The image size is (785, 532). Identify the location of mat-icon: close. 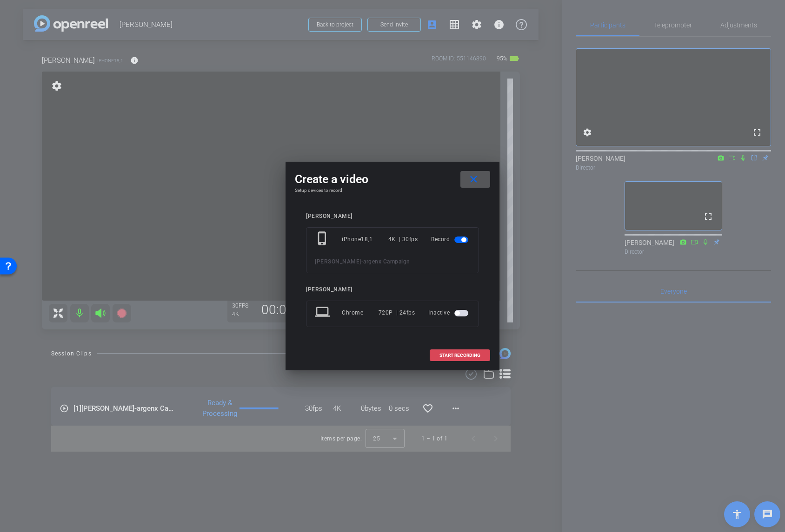
(474, 179).